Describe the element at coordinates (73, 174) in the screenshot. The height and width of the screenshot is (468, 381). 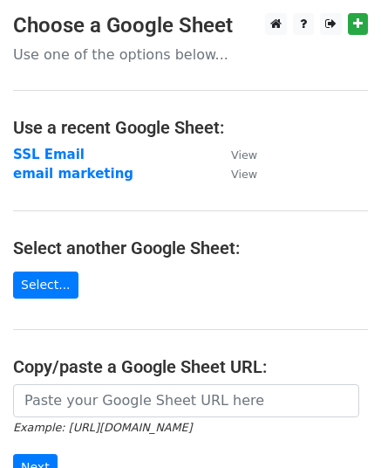
I see `a: email marketing` at that location.